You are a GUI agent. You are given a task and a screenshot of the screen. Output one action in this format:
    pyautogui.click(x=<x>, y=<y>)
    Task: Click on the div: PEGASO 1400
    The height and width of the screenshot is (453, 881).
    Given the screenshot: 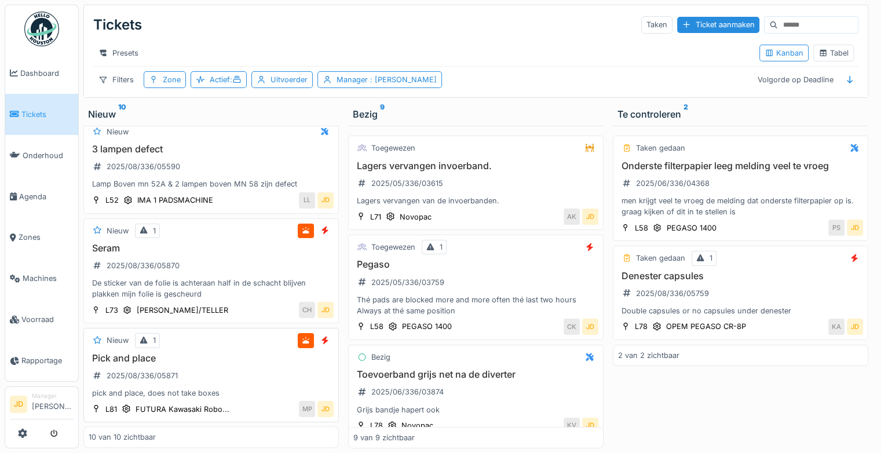 What is the action you would take?
    pyautogui.click(x=692, y=228)
    